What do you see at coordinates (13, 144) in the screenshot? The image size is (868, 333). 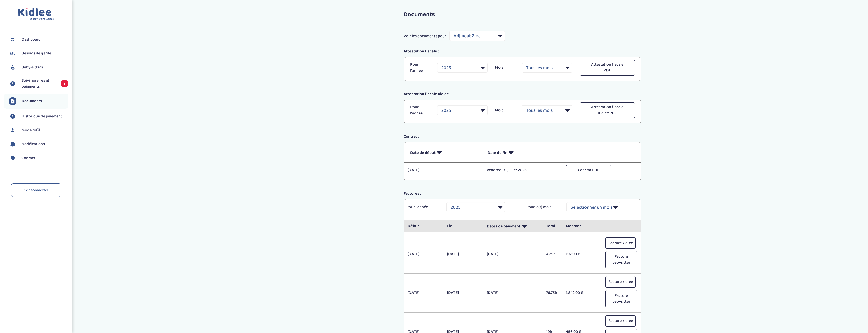 I see `img: notification.svg` at bounding box center [13, 144].